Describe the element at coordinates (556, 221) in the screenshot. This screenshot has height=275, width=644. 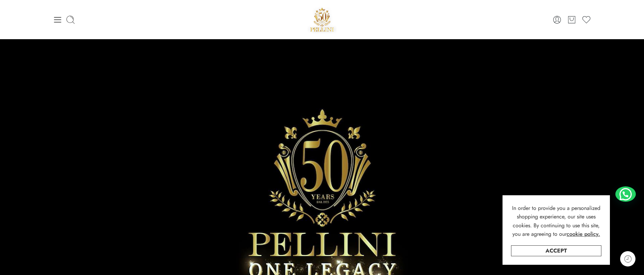
I see `span: In order to provide you a personalized shopping experience, our site uses cookies. By continuing ...` at that location.